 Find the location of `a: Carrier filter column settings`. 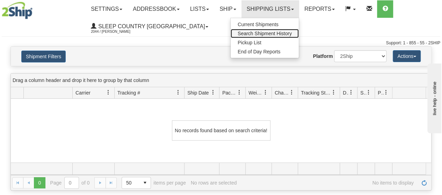

a: Carrier filter column settings is located at coordinates (108, 93).